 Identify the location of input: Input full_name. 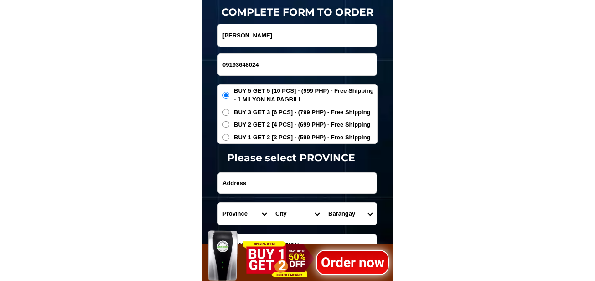
(298, 35).